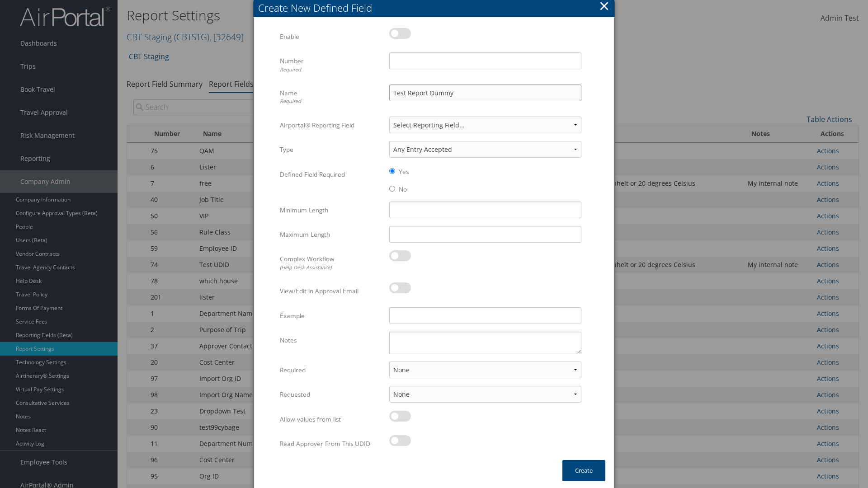  I want to click on label: Requested, so click(331, 395).